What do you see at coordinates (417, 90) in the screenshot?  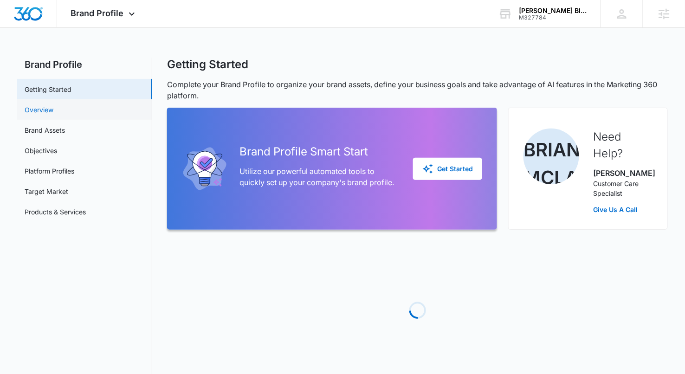 I see `p: Complete your Brand Profile to organize your brand assets, define your business goals and take ad...` at bounding box center [417, 90].